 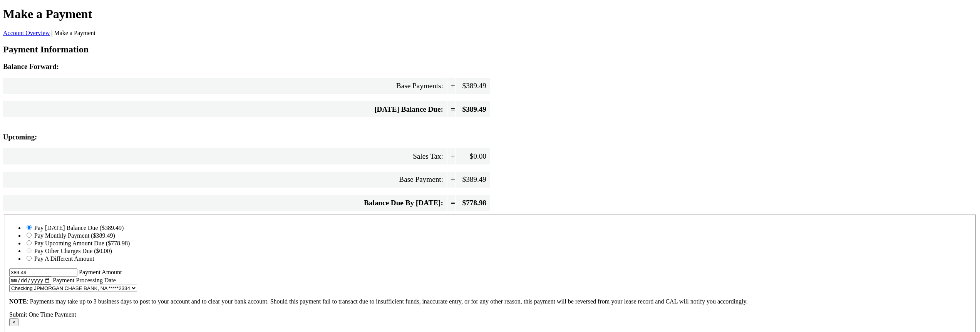 I want to click on input: Payment Amount, so click(x=43, y=272).